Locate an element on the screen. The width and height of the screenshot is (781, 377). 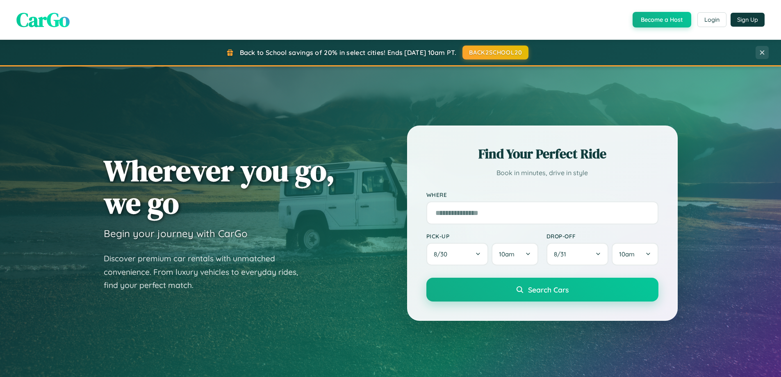
span: Search Cars is located at coordinates (548, 290).